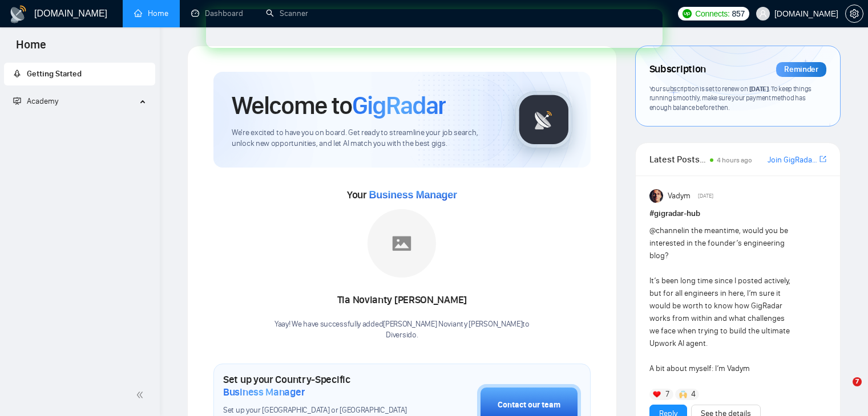 Image resolution: width=868 pixels, height=416 pixels. Describe the element at coordinates (217, 13) in the screenshot. I see `a: dashboardDashboard` at that location.